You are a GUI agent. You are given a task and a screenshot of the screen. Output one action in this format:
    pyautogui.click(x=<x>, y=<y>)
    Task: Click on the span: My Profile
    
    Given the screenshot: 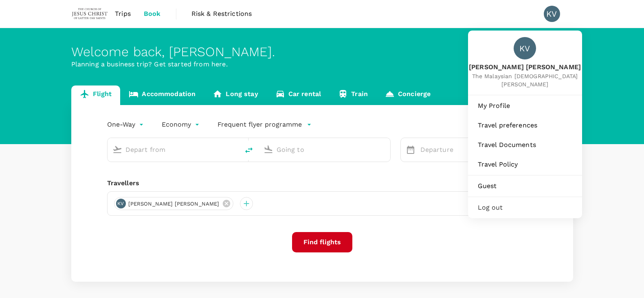 What is the action you would take?
    pyautogui.click(x=525, y=106)
    